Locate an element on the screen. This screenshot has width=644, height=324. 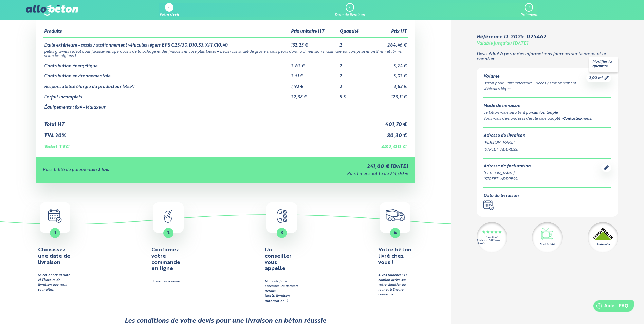
th: Prix unitaire HT is located at coordinates (314, 32).